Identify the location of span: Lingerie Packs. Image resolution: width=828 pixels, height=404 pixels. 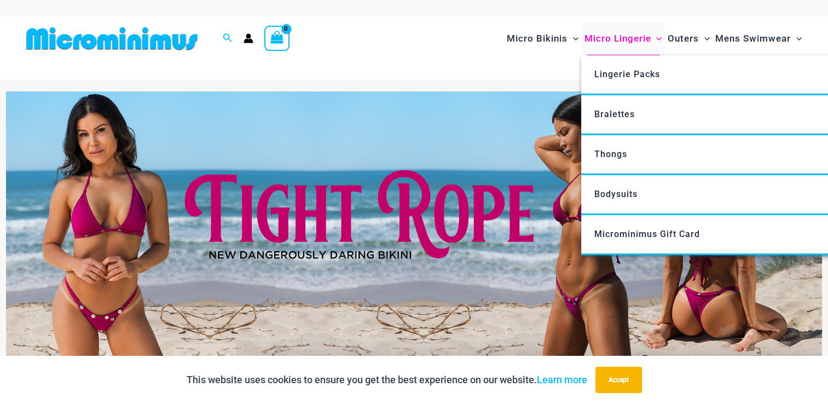
(627, 74).